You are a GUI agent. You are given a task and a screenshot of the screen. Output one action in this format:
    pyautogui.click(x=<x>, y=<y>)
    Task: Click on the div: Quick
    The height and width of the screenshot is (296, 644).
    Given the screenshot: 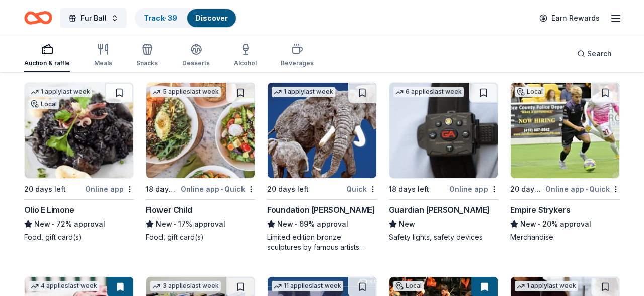 What is the action you would take?
    pyautogui.click(x=361, y=189)
    